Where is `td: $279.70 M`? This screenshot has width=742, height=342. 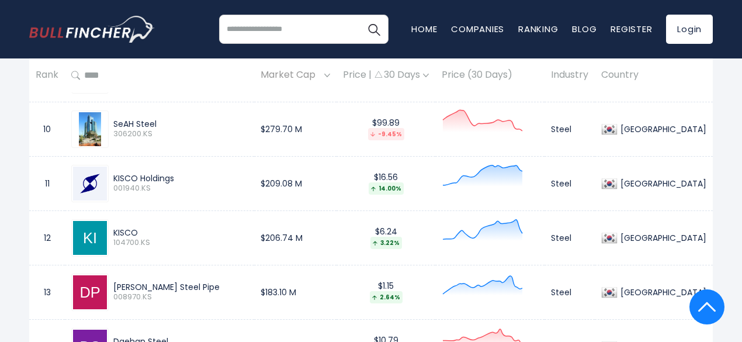
td: $279.70 M is located at coordinates (295, 129).